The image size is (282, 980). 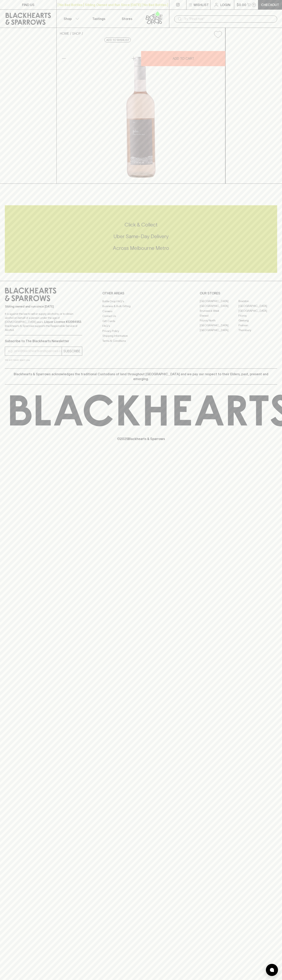 What do you see at coordinates (43, 341) in the screenshot?
I see `p: Subscribe to The Blackhearts Newsletter` at bounding box center [43, 341].